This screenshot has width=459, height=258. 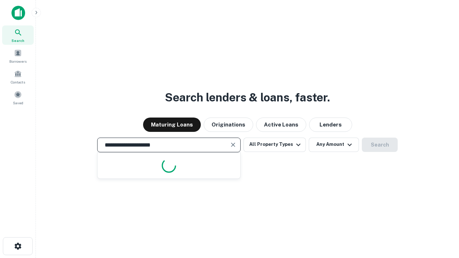 What do you see at coordinates (248, 98) in the screenshot?
I see `h3: Search lenders & loans, faster.` at bounding box center [248, 98].